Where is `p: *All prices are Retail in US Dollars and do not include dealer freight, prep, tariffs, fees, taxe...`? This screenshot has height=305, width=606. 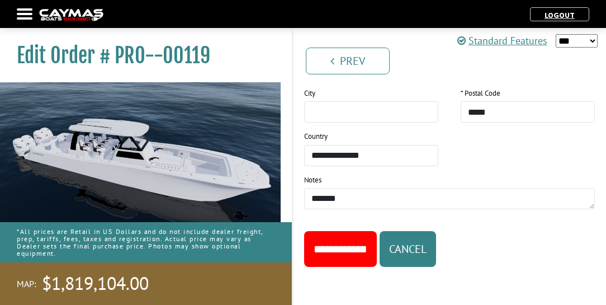
p: *All prices are Retail in US Dollars and do not include dealer freight, prep, tariffs, fees, taxe... is located at coordinates (146, 242).